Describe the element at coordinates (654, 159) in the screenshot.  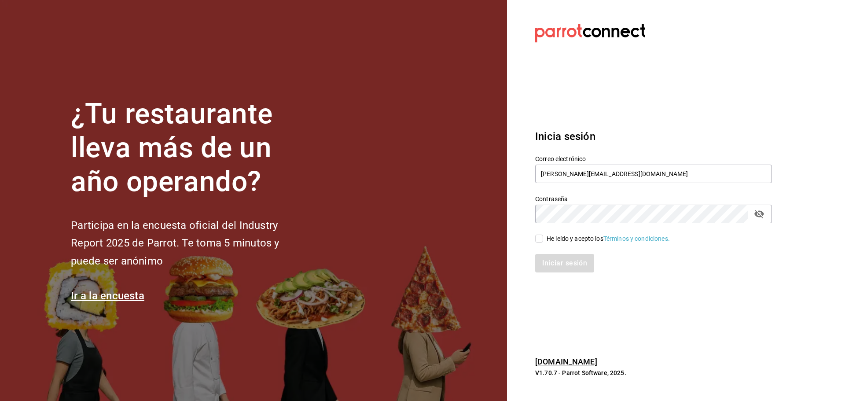
I see `label: Correo electrónico` at that location.